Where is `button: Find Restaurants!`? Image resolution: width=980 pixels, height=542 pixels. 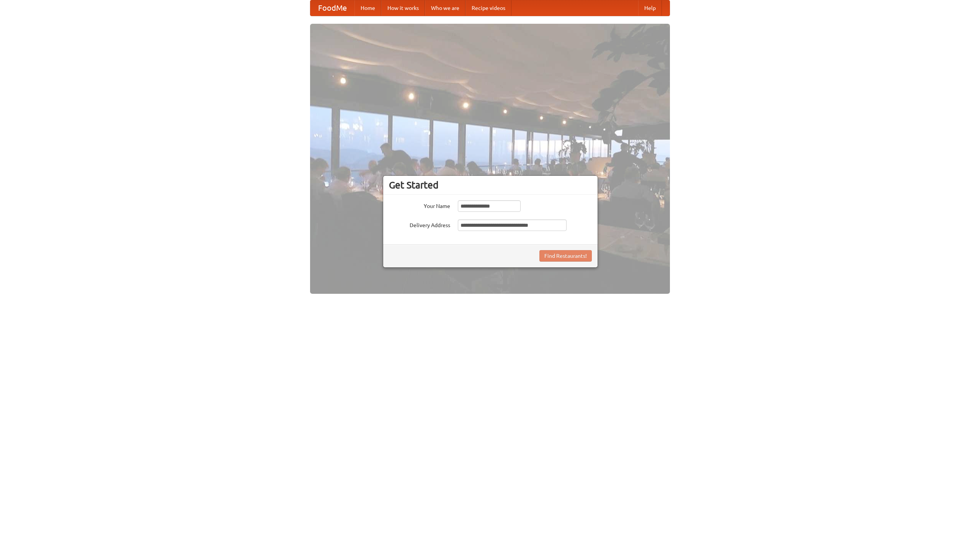
button: Find Restaurants! is located at coordinates (565, 256).